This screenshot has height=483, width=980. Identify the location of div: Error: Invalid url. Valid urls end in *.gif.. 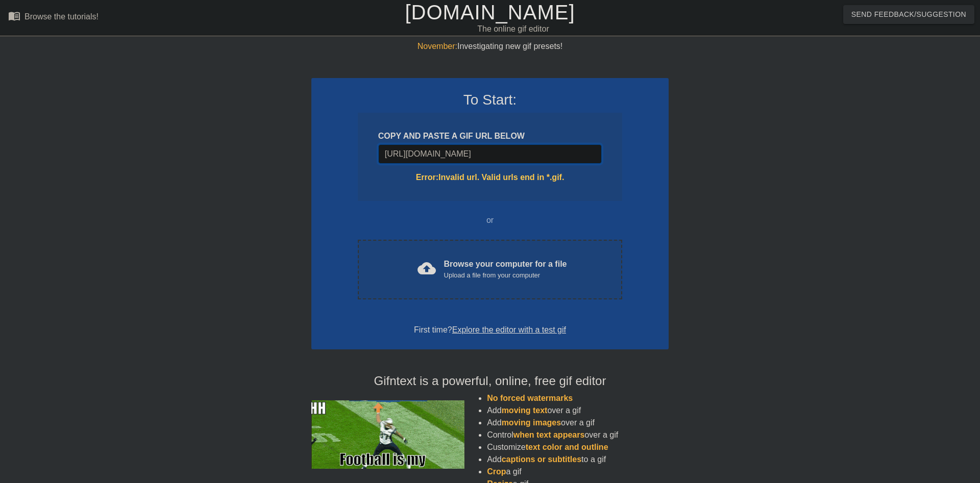
(490, 178).